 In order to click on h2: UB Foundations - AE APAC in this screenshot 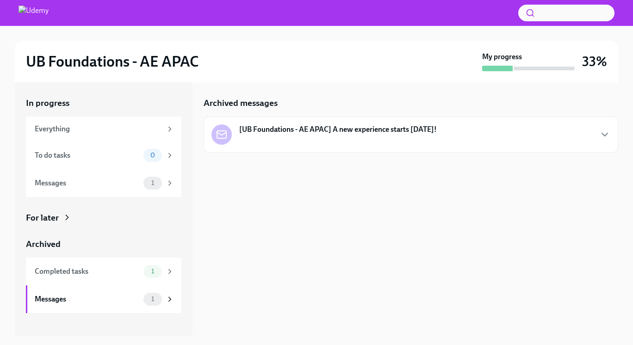, I will do `click(112, 62)`.